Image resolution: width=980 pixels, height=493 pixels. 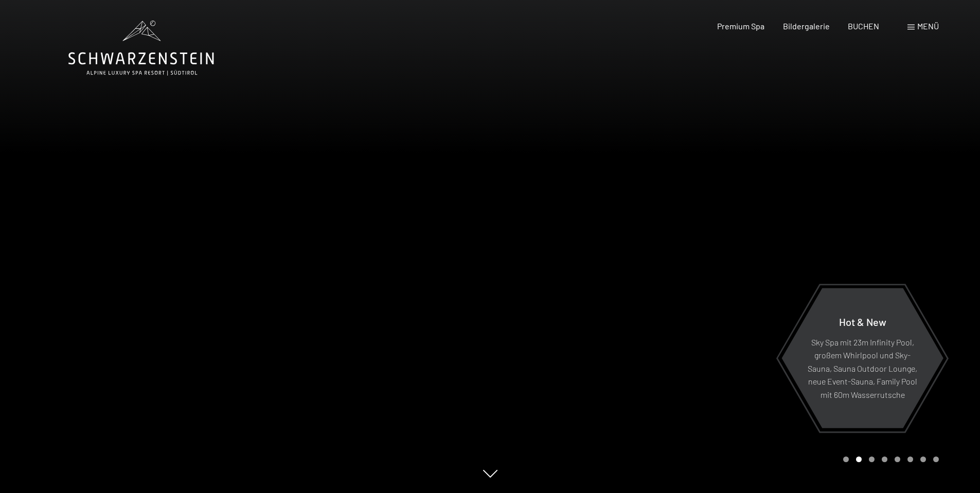 I want to click on a: Hot & New Sky Spa mit 23m Infinity Pool, großem Whirlpool und Sky-Sauna, Sauna Outdoor Lounge, ne..., so click(x=862, y=358).